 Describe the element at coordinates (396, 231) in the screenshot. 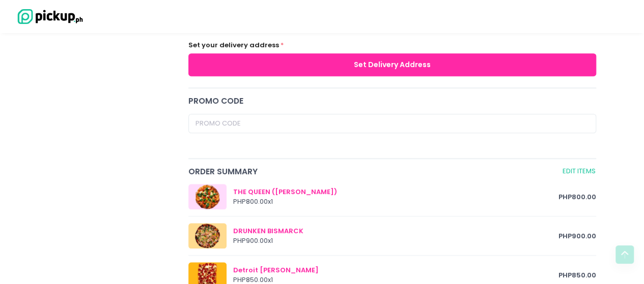

I see `div: DRUNKEN BISMARCK` at that location.